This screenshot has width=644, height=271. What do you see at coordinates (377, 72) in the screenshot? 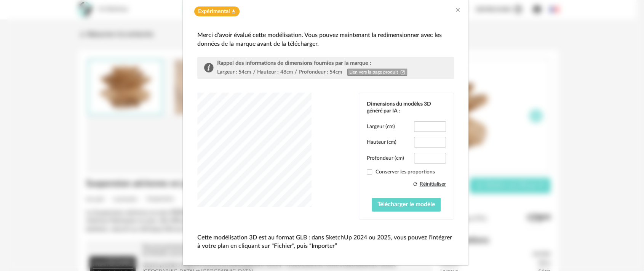
I see `a: Lien vers la page produitOpen In New icon` at bounding box center [377, 72].